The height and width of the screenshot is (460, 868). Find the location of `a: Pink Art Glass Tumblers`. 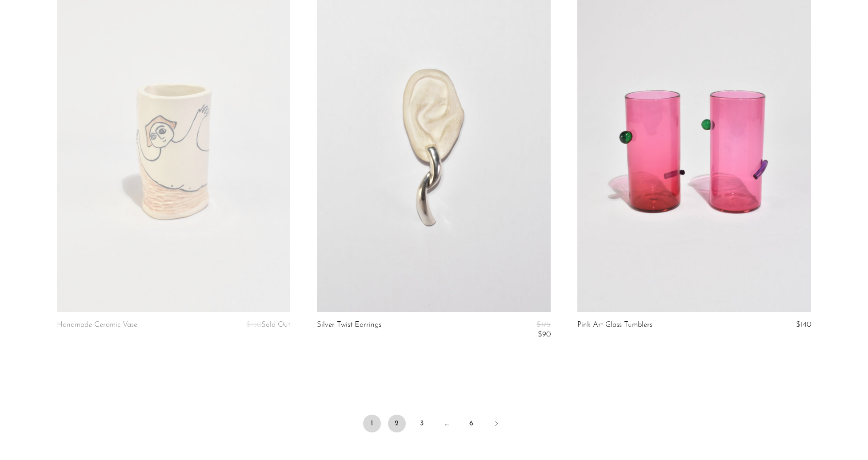

a: Pink Art Glass Tumblers is located at coordinates (615, 324).